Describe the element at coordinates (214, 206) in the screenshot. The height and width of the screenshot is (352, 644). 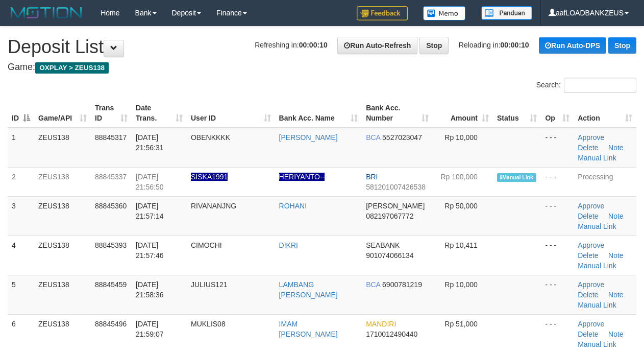
I see `span: RIVANANJNG` at that location.